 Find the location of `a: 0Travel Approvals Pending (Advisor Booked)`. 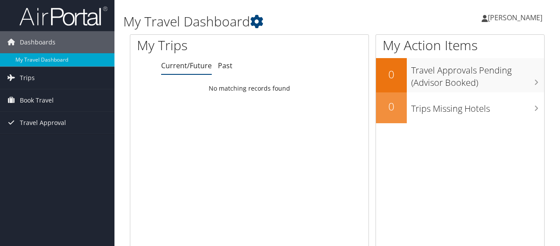

a: 0Travel Approvals Pending (Advisor Booked) is located at coordinates (460, 75).